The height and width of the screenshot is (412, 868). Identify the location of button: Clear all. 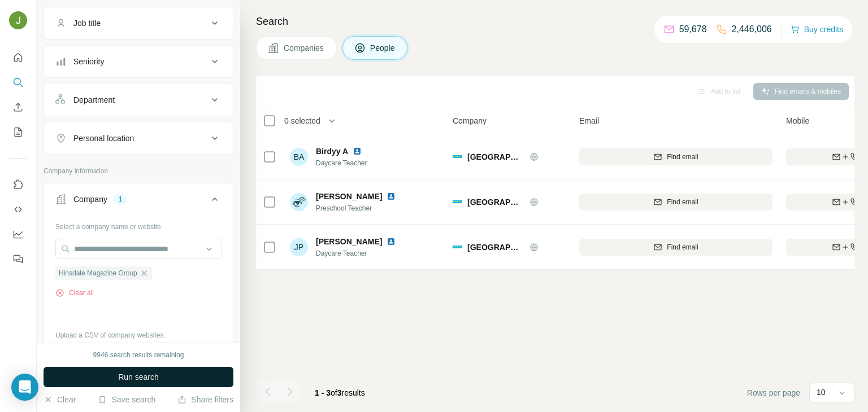
(74, 293).